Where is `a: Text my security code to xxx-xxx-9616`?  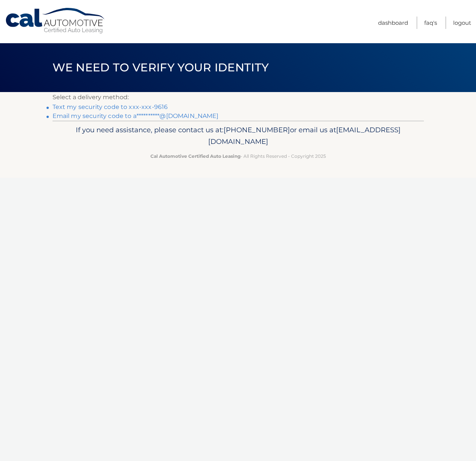 a: Text my security code to xxx-xxx-9616 is located at coordinates (110, 107).